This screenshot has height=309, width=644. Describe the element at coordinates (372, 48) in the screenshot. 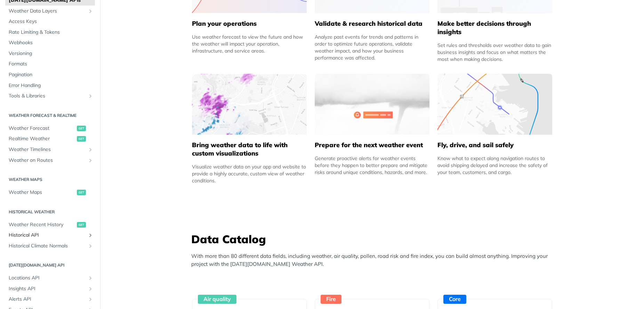

I see `div: Analyze past events for trends and patterns in order to optimize future operations, validate weat...` at that location.